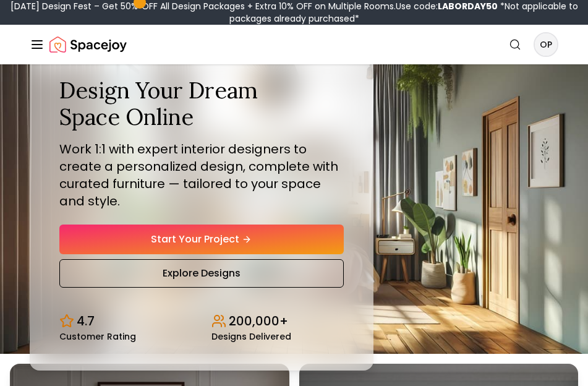 The height and width of the screenshot is (386, 588). Describe the element at coordinates (88, 44) in the screenshot. I see `img: Spacejoy Logo` at that location.